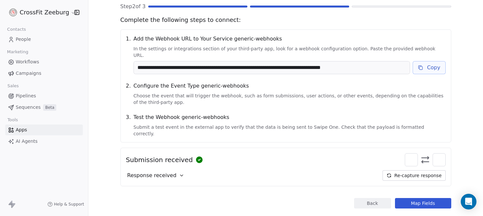  Describe the element at coordinates (44, 73) in the screenshot. I see `a: Campaigns` at that location.